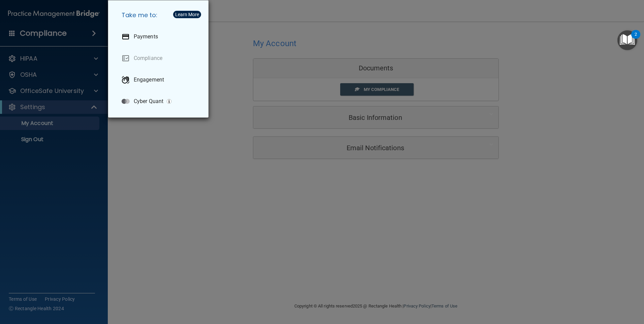  What do you see at coordinates (187, 14) in the screenshot?
I see `button: Learn More` at bounding box center [187, 14].